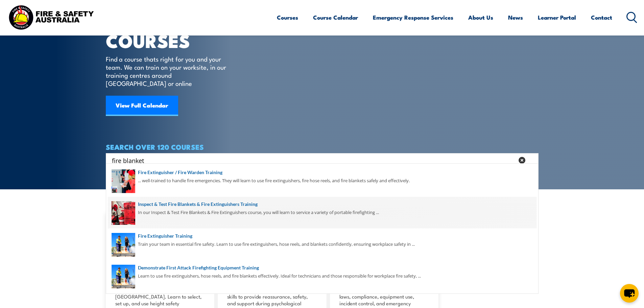 This screenshot has height=308, width=644. Describe the element at coordinates (288, 17) in the screenshot. I see `a: Courses` at that location.